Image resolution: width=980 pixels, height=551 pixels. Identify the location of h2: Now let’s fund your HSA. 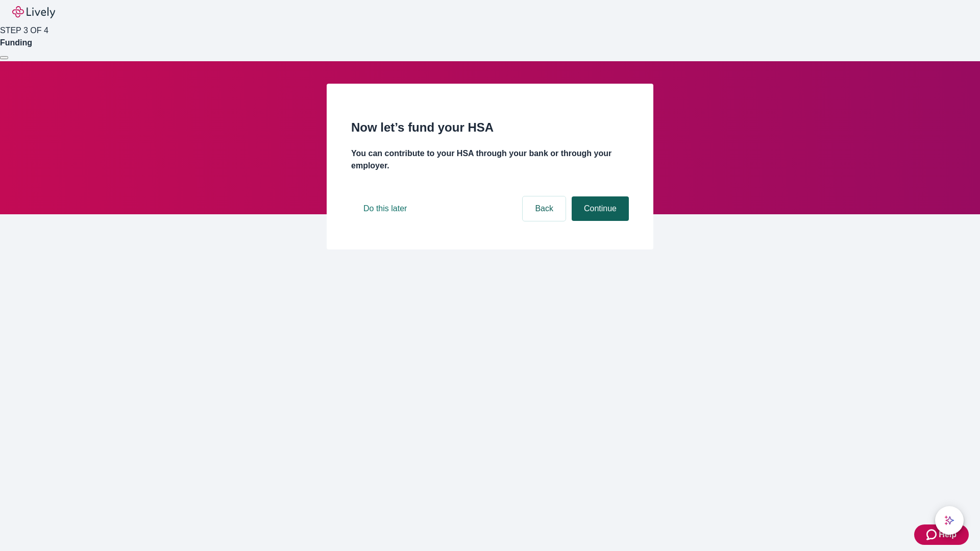
(490, 128).